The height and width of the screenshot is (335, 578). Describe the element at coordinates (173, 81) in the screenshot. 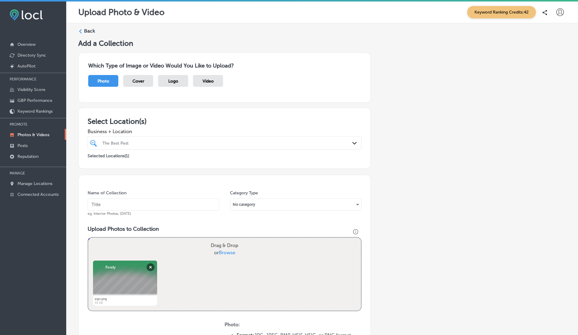

I see `span: Logo` at that location.